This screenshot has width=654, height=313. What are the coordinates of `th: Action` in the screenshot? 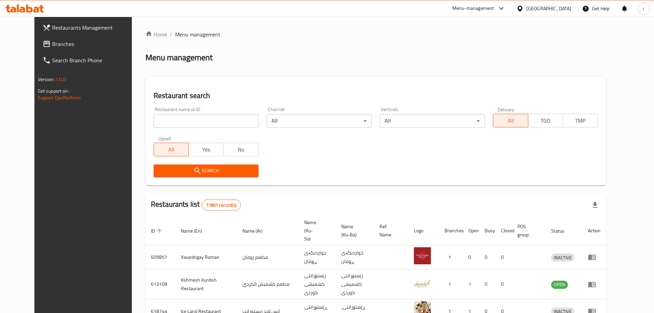 It's located at (594, 231).